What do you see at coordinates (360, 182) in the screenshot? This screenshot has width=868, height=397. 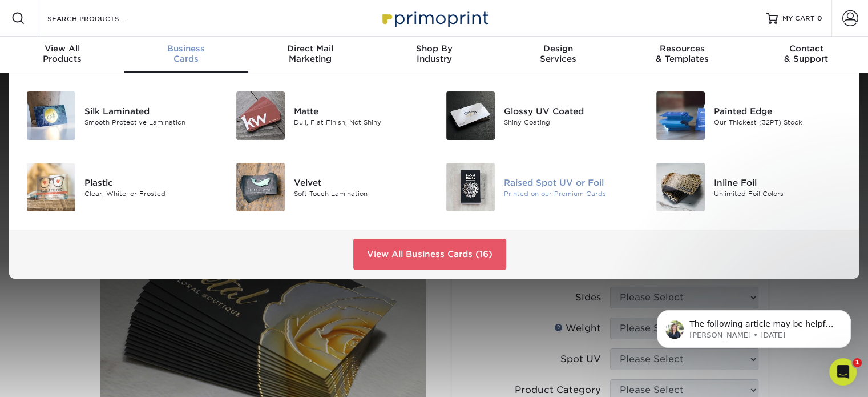 I see `div: Velvet` at bounding box center [360, 182].